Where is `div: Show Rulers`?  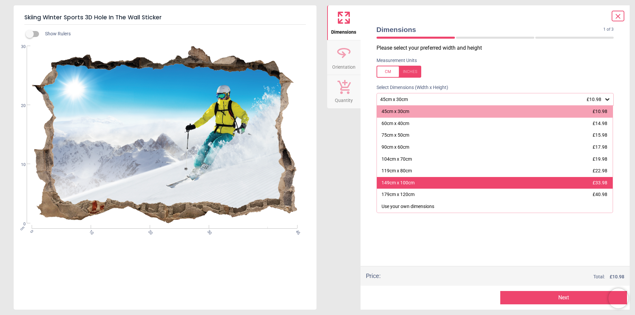
div: Show Rulers is located at coordinates (173, 34).